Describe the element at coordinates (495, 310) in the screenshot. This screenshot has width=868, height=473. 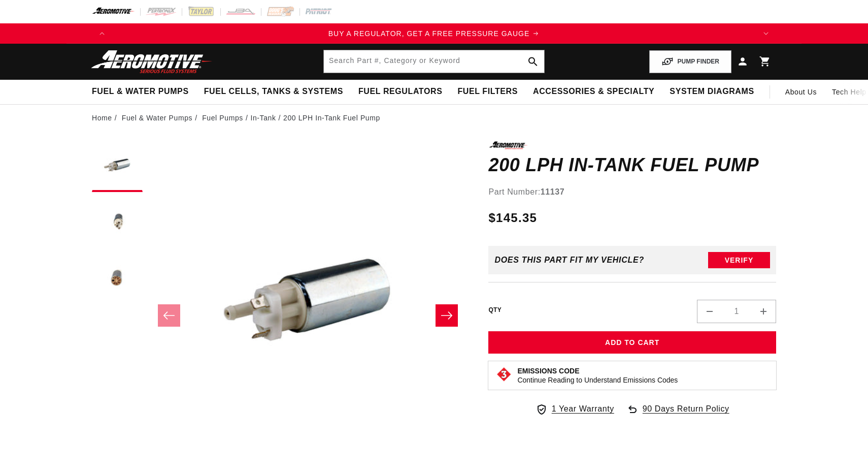
I see `label: QTY` at that location.